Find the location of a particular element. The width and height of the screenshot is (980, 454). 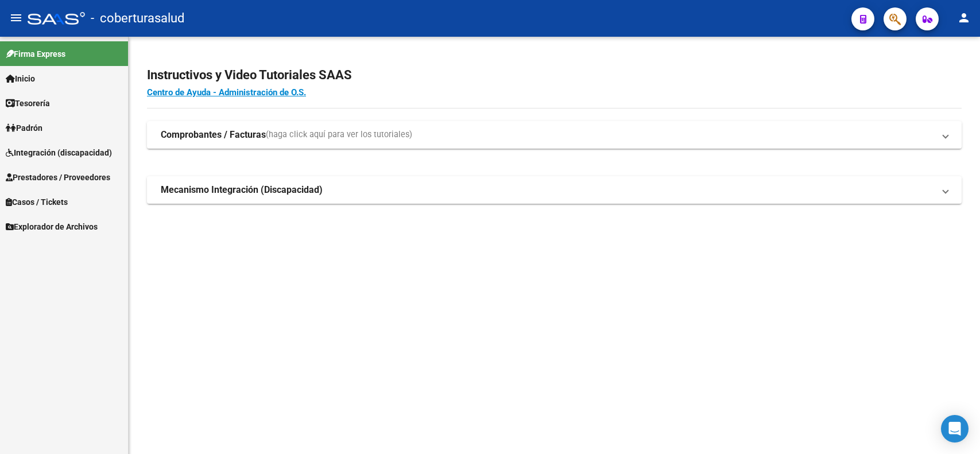

mat-expansion-panel-header: Comprobantes / Facturas(haga click aquí para ver los tutoriales) is located at coordinates (554, 135).